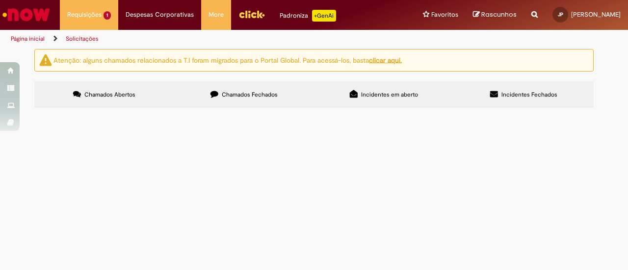 Image resolution: width=628 pixels, height=270 pixels. What do you see at coordinates (324, 16) in the screenshot?
I see `p: +GenAi` at bounding box center [324, 16].